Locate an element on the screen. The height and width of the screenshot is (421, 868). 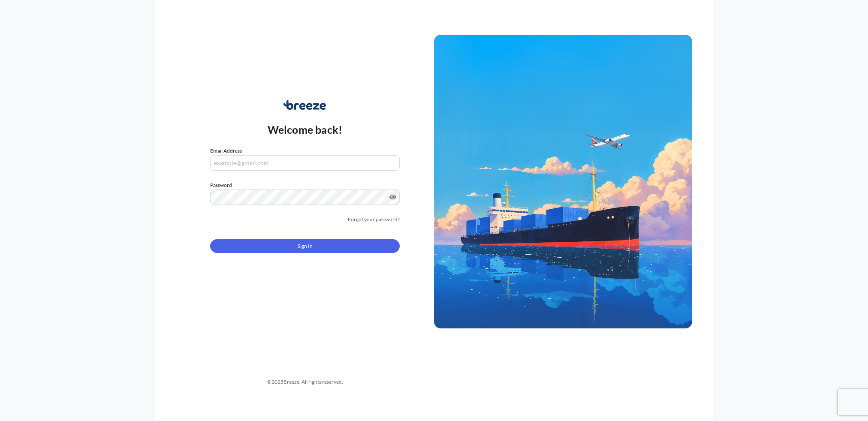
input: example@gmail.com is located at coordinates (305, 163).